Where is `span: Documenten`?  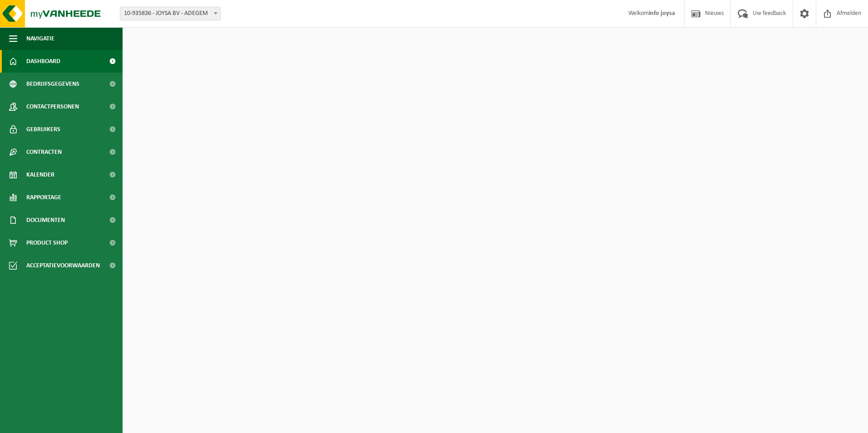 span: Documenten is located at coordinates (45, 220).